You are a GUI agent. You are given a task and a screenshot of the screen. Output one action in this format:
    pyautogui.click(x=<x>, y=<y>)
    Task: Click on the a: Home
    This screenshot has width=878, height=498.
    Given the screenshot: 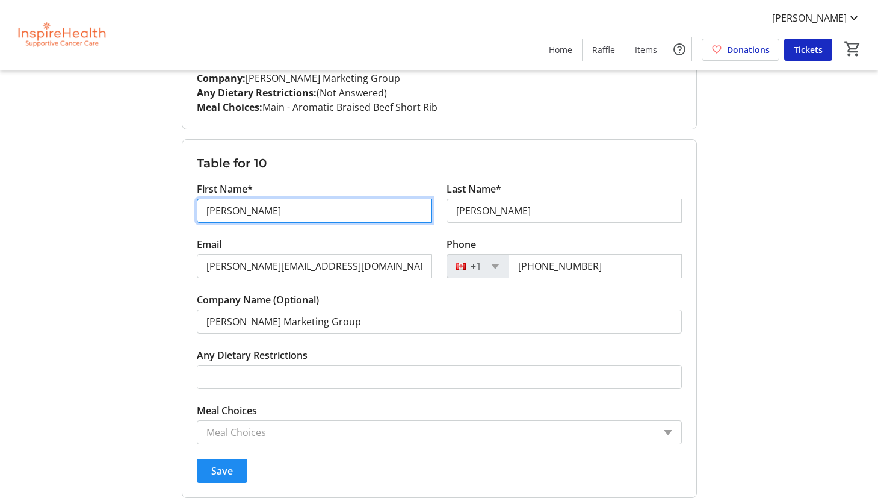 What is the action you would take?
    pyautogui.click(x=560, y=49)
    